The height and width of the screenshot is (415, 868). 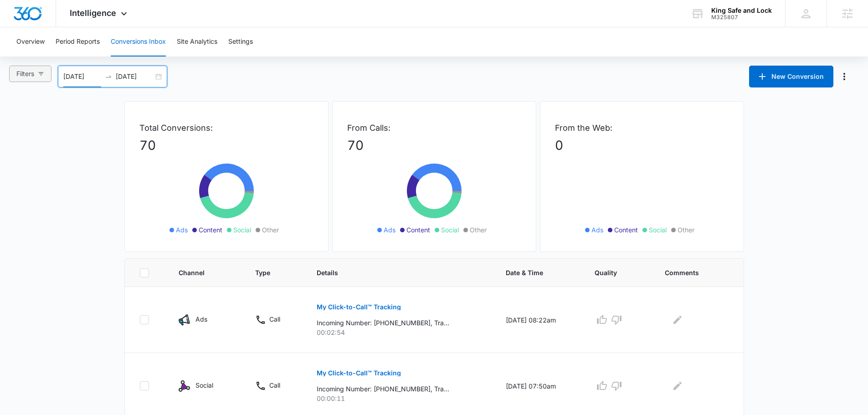 What do you see at coordinates (434, 127) in the screenshot?
I see `p: From Calls:` at bounding box center [434, 127].